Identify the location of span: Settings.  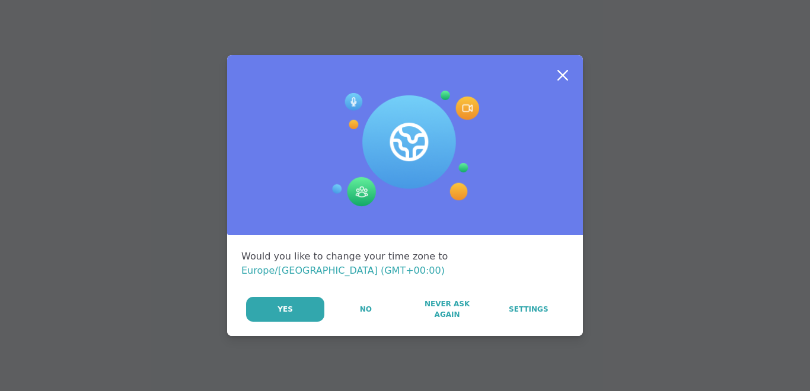
(528, 310).